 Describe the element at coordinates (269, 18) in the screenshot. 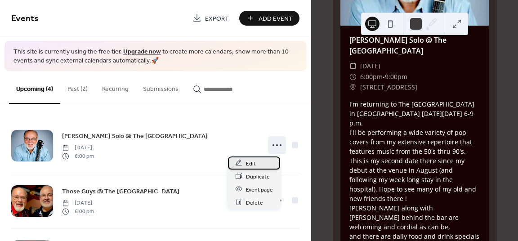

I see `a: Add Event` at that location.